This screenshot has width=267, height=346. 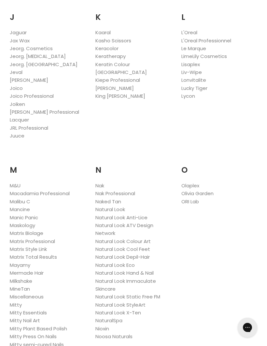 What do you see at coordinates (125, 229) in the screenshot?
I see `a: Natural Look ATV Design Network` at bounding box center [125, 229].